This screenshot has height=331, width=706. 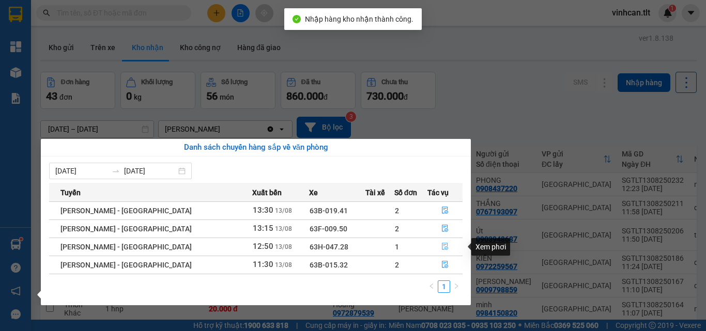 I want to click on li: 1, so click(x=444, y=287).